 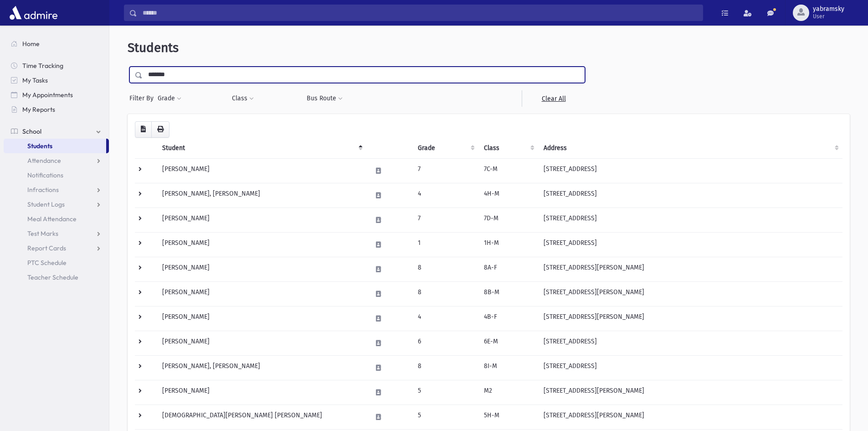 What do you see at coordinates (56, 248) in the screenshot?
I see `a: Report Cards` at bounding box center [56, 248].